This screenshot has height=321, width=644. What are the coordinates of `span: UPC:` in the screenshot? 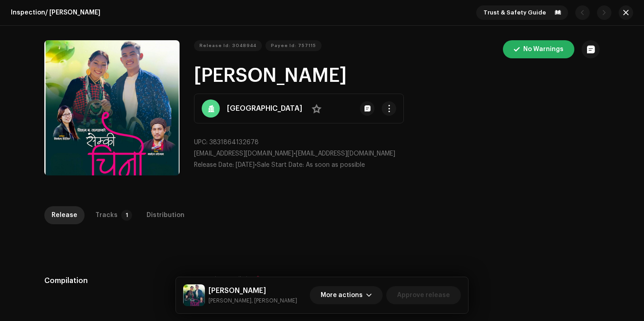 It's located at (201, 143).